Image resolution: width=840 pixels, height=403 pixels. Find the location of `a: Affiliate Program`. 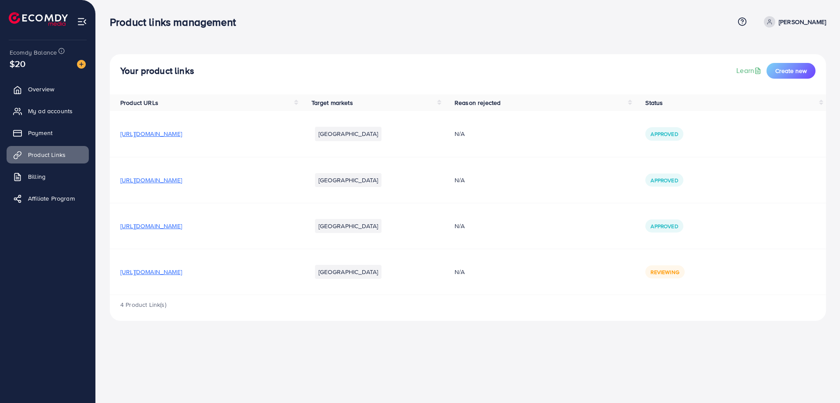

a: Affiliate Program is located at coordinates (48, 199).